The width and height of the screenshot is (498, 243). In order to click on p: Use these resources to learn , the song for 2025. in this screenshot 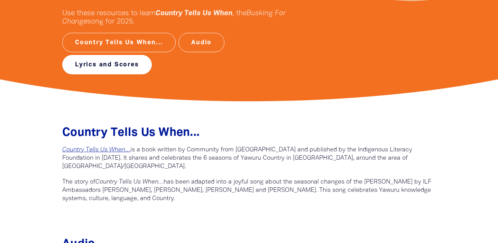, I will do `click(183, 18)`.